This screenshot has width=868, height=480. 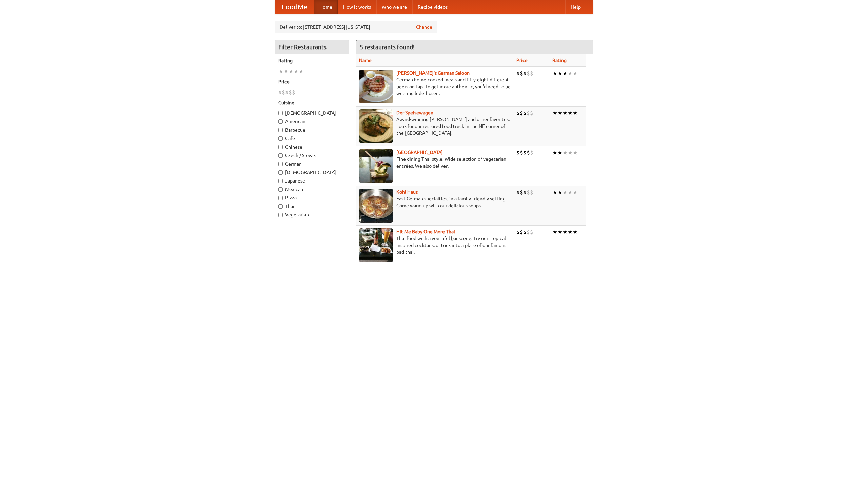 What do you see at coordinates (435, 202) in the screenshot?
I see `p: East German specialties, in a family-friendly setting. Come warm up with our delicious soups.` at bounding box center [435, 202].